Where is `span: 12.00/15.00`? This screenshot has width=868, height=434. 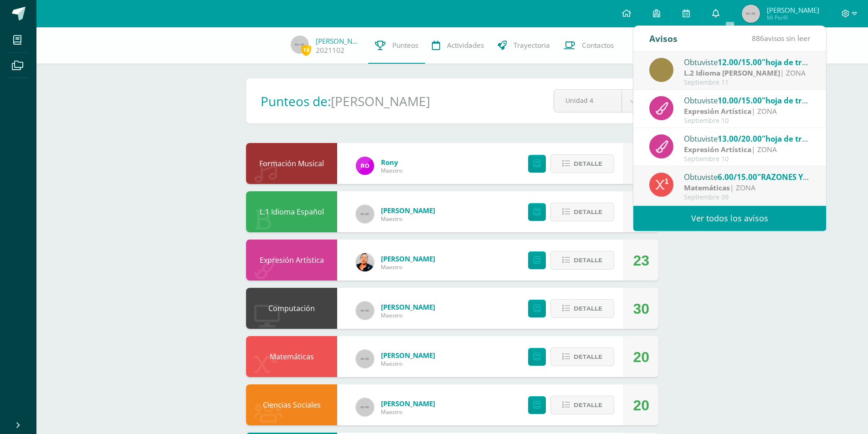 span: 12.00/15.00 is located at coordinates (739, 62).